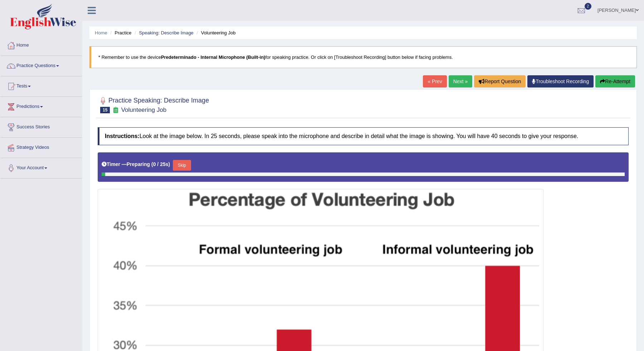 This screenshot has width=644, height=351. Describe the element at coordinates (435, 81) in the screenshot. I see `a: « Prev` at that location.